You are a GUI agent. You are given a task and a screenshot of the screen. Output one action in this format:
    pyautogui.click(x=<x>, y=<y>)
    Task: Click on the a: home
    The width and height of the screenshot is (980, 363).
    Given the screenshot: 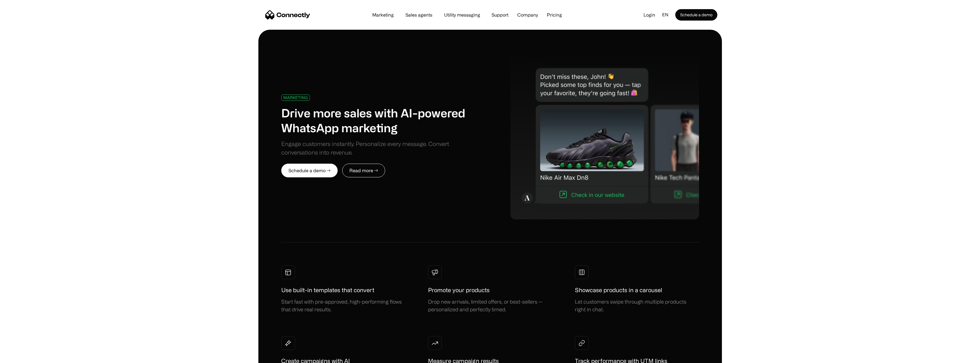 What is the action you would take?
    pyautogui.click(x=288, y=15)
    